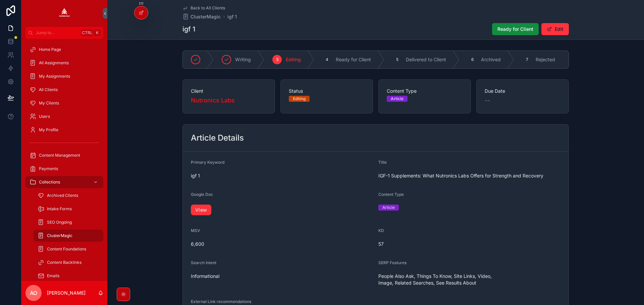  Describe the element at coordinates (66, 249) in the screenshot. I see `span: Content Foundations` at that location.